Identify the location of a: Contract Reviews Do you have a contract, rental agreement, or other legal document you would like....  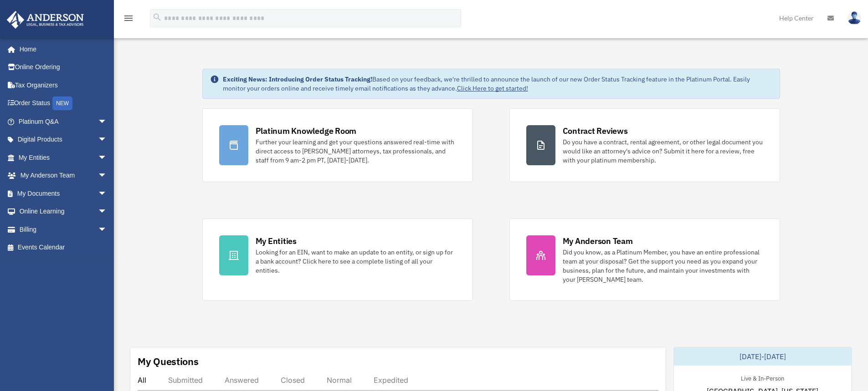
(644, 146).